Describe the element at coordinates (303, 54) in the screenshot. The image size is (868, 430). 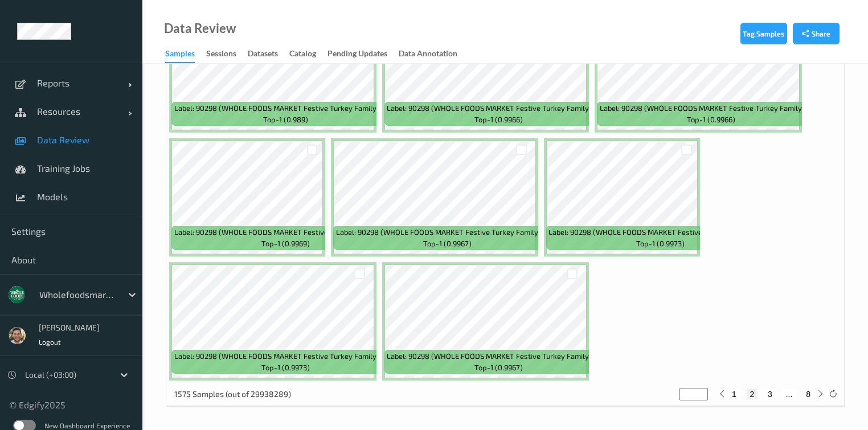
I see `div: Catalog` at that location.